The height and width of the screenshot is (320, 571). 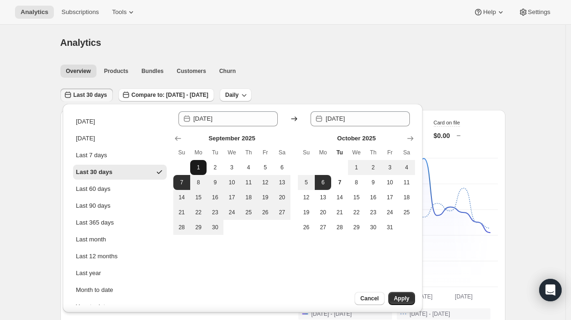 I want to click on span: Help, so click(x=489, y=12).